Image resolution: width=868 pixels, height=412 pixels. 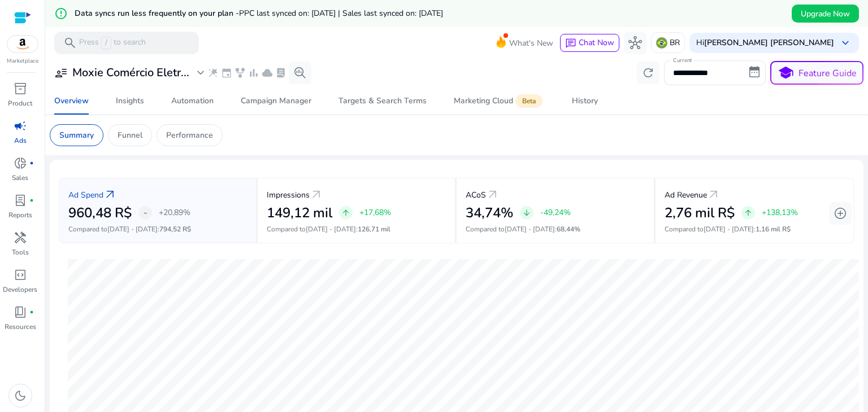 I want to click on span: donut_small, so click(x=20, y=163).